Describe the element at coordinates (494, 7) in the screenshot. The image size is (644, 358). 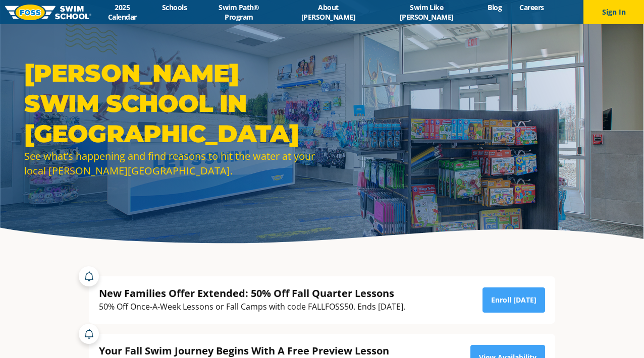
I see `a: Blog` at that location.